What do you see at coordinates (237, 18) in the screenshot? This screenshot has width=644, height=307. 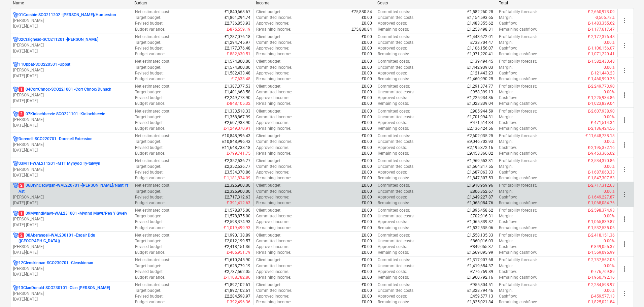 I see `p: £1,861,294.74` at bounding box center [237, 18].